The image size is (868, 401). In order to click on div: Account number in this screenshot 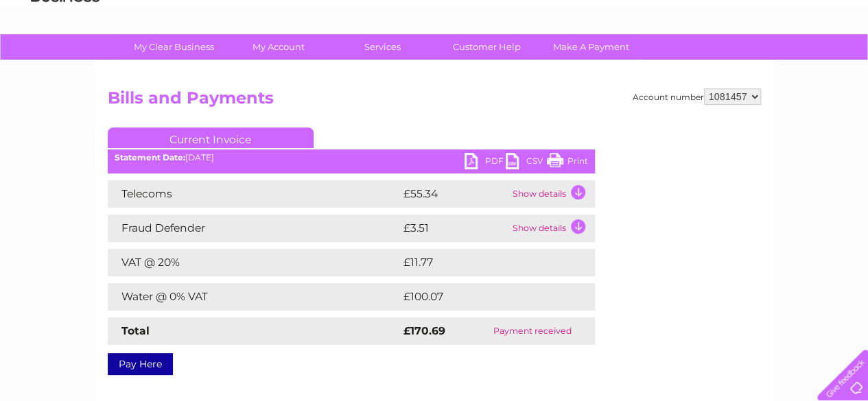, I will do `click(697, 97)`.